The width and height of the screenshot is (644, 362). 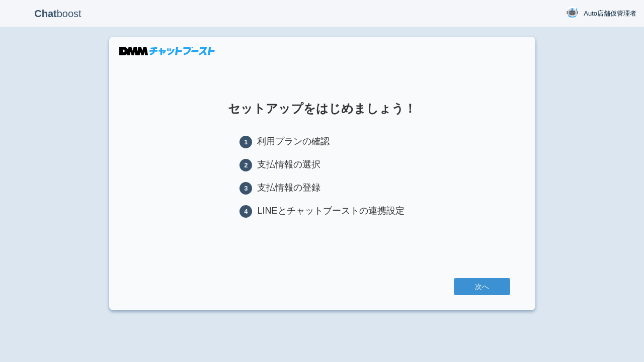 What do you see at coordinates (321, 188) in the screenshot?
I see `li: 支払情報の登録` at bounding box center [321, 188].